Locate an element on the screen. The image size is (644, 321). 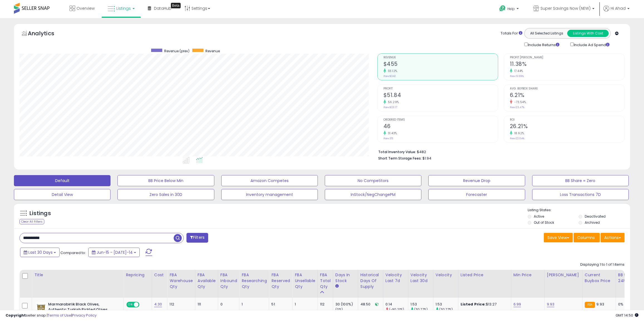
span: Help is located at coordinates (511, 8).